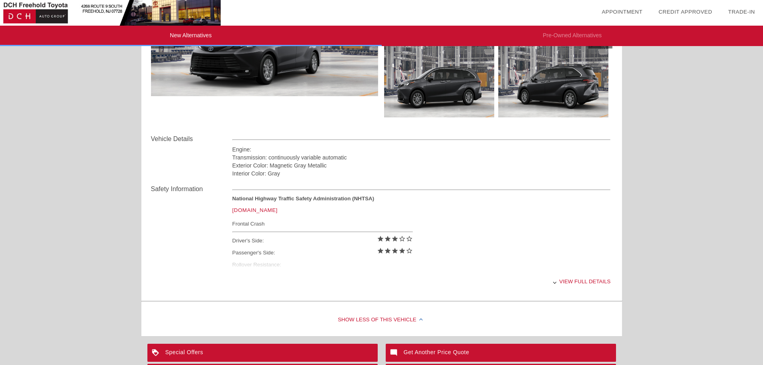 The image size is (763, 365). Describe the element at coordinates (262, 353) in the screenshot. I see `div: Special Offers` at that location.